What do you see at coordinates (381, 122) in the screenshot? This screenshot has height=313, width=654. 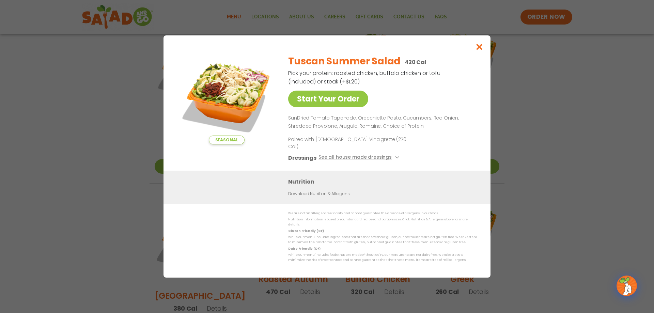 I see `p: SunDried Tomato Tapenade, Orecchiette Pasta, Cucumbers, Red Onion, Shredded Provolone, Arugula, R...` at bounding box center [381, 122].